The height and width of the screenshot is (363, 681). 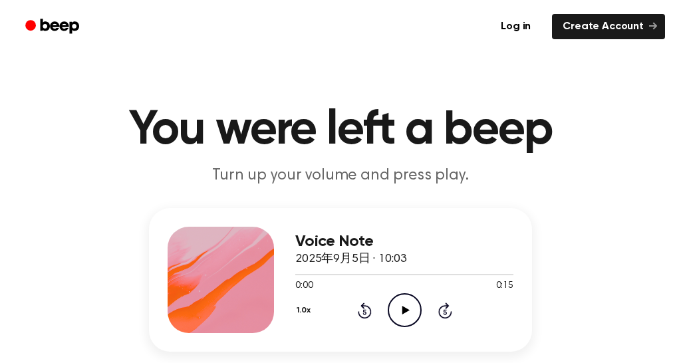 I want to click on p: Turn up your volume and press play., so click(x=340, y=176).